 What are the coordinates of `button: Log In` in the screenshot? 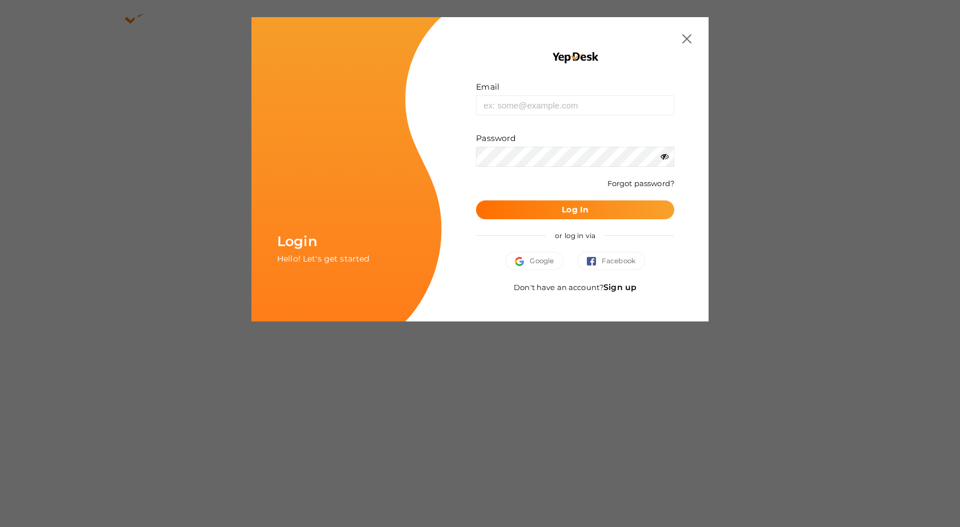 It's located at (575, 210).